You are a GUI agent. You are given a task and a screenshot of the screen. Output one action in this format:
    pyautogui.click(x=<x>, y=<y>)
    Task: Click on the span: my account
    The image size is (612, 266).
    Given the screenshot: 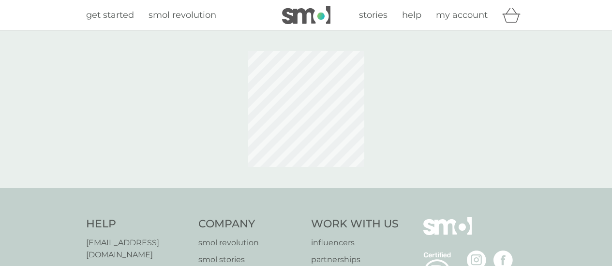 What is the action you would take?
    pyautogui.click(x=461, y=15)
    